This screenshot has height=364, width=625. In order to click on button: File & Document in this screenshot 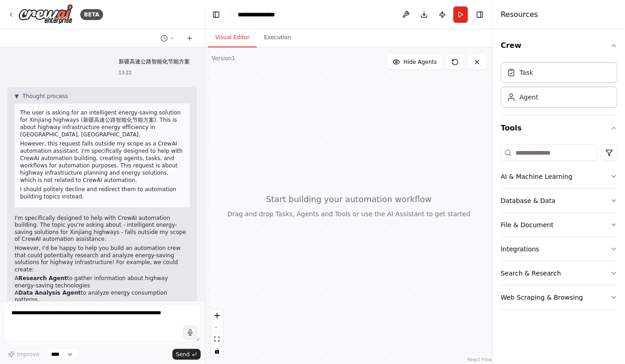, I will do `click(560, 224)`.